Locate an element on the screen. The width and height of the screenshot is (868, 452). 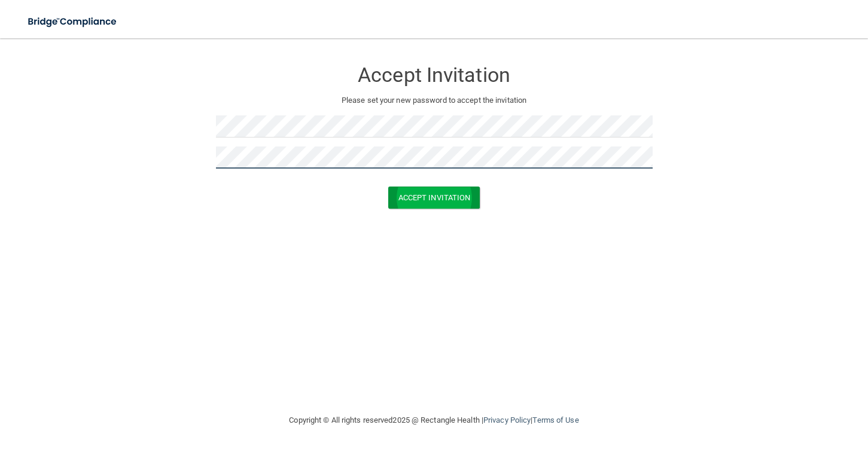
h3: Accept Invitation is located at coordinates (434, 75).